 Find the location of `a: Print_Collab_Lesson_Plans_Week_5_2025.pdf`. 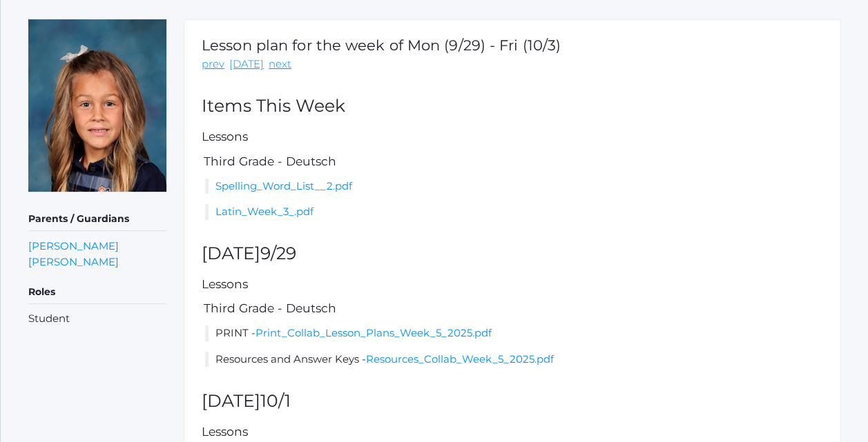

a: Print_Collab_Lesson_Plans_Week_5_2025.pdf is located at coordinates (373, 333).